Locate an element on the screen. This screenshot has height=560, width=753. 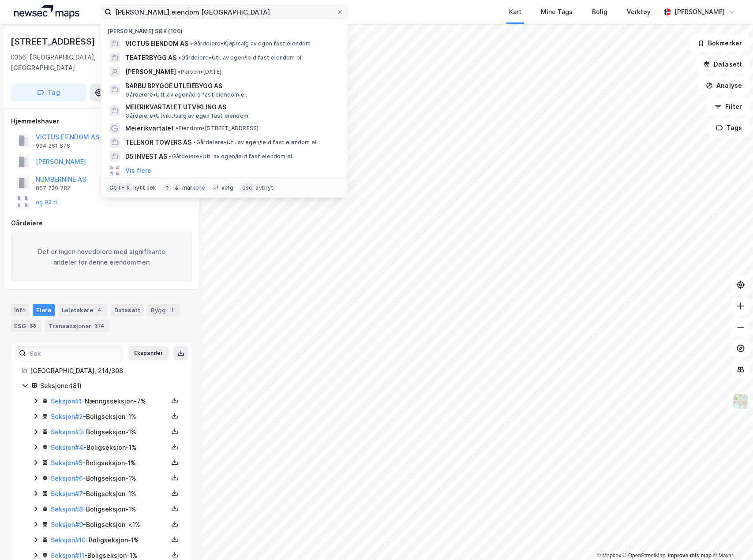
div: Mine Tags is located at coordinates (557, 12).